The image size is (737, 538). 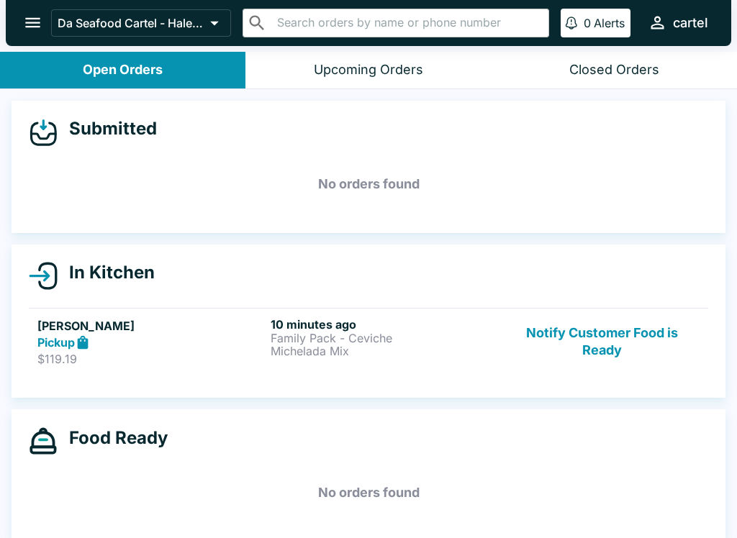 What do you see at coordinates (602, 342) in the screenshot?
I see `button: Notify Customer Food is Ready` at bounding box center [602, 342].